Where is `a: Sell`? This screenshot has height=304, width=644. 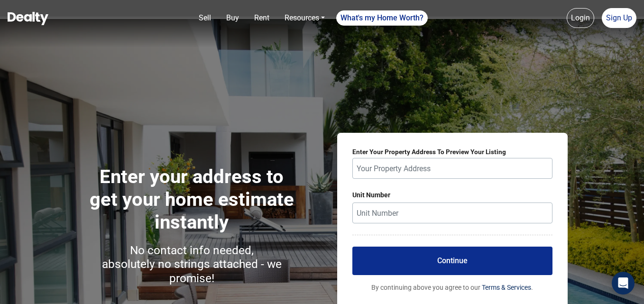 a: Sell is located at coordinates (205, 18).